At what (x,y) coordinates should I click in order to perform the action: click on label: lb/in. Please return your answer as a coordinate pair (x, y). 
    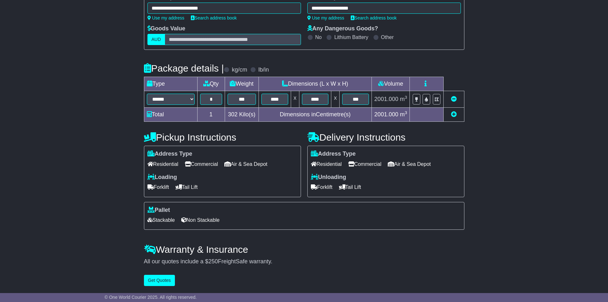
    Looking at the image, I should click on (264, 70).